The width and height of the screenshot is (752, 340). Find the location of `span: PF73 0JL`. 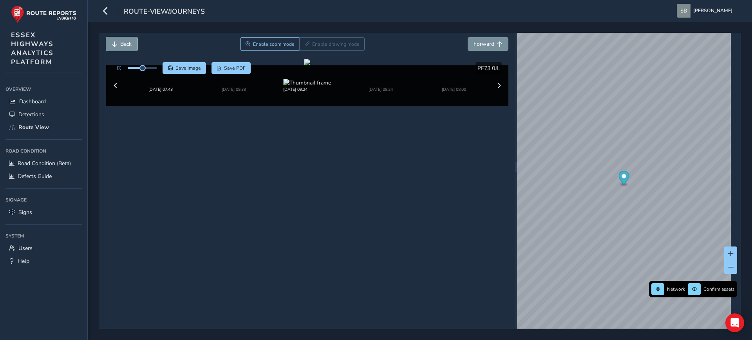

span: PF73 0JL is located at coordinates (489, 68).